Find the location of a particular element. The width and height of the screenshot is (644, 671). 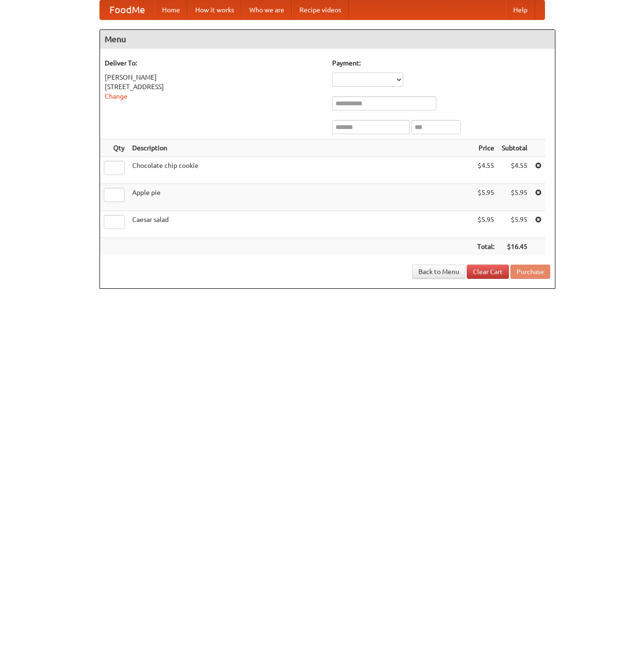

h4: Menu is located at coordinates (327, 39).